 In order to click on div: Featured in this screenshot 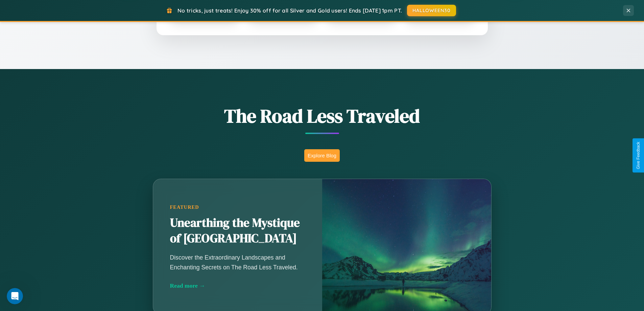, I will do `click(238, 207)`.